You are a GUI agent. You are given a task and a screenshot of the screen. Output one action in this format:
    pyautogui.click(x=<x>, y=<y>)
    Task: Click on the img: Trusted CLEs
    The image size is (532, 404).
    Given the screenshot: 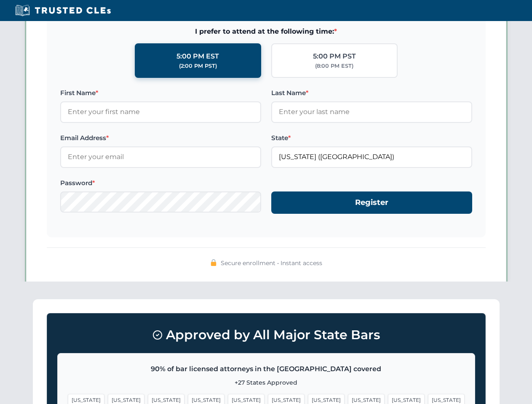 What is the action you would take?
    pyautogui.click(x=63, y=10)
    